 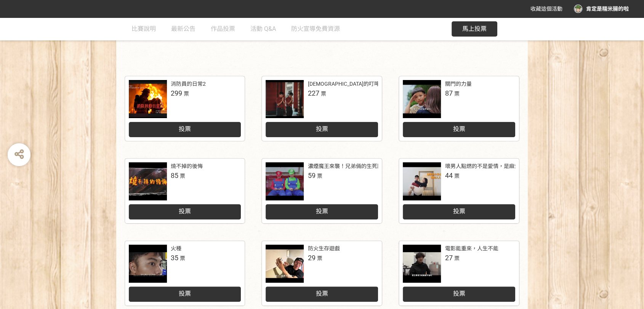 I want to click on span: 作品投票, so click(x=223, y=29).